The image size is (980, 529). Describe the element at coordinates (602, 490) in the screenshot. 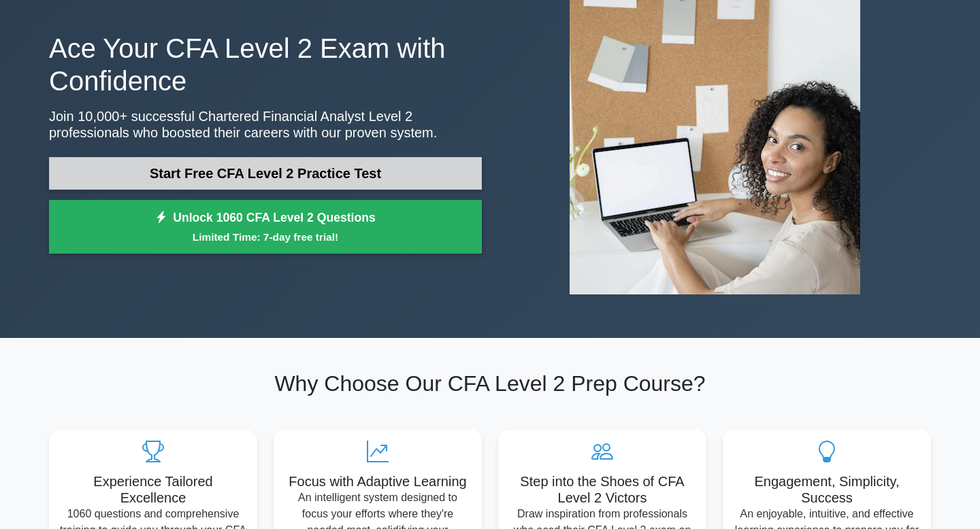

I see `h5: Step into the Shoes of CFA Level 2 Victors` at that location.